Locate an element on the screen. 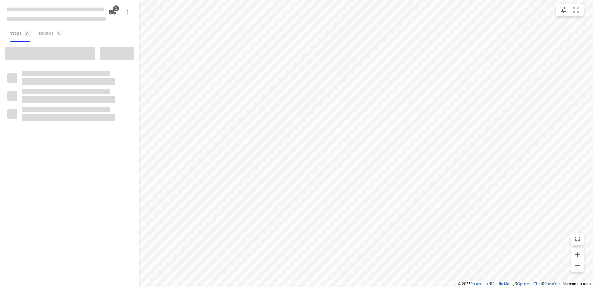 The width and height of the screenshot is (593, 287). button: Map settings is located at coordinates (564, 10).